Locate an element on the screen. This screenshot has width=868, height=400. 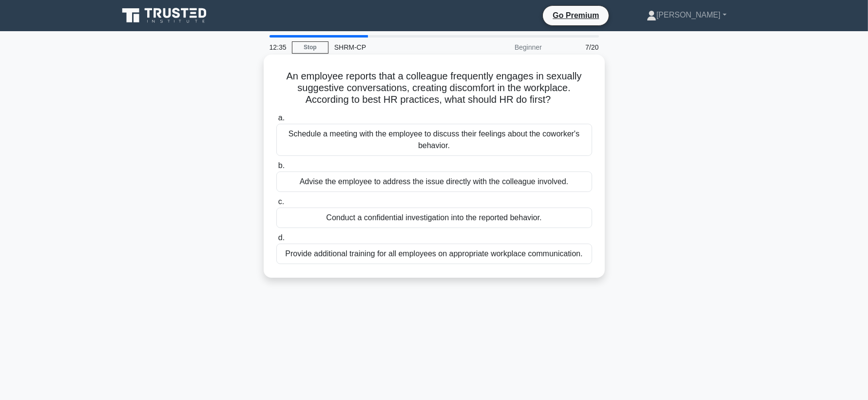
div: 12:35 is located at coordinates (278, 47).